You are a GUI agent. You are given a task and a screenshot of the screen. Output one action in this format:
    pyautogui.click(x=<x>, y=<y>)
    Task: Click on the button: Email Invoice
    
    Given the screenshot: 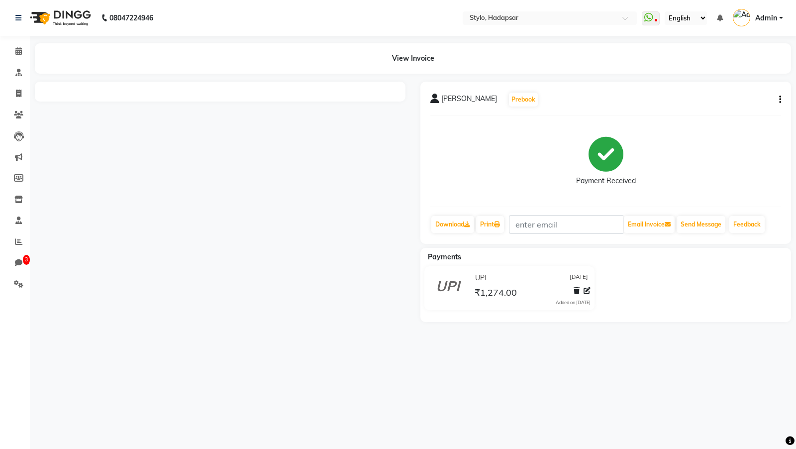 What is the action you would take?
    pyautogui.click(x=650, y=225)
    